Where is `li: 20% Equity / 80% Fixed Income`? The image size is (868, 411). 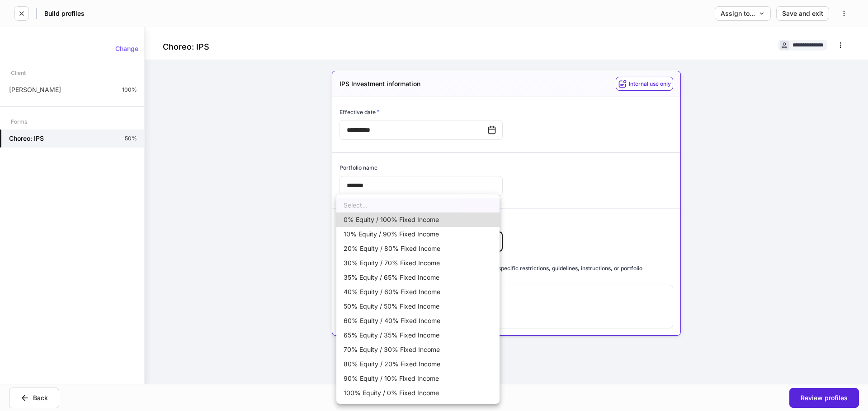
li: 20% Equity / 80% Fixed Income is located at coordinates (417, 249).